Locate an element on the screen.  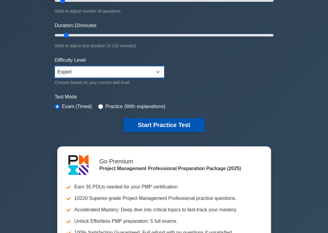
div: Slide to adjust number of questions is located at coordinates (164, 11).